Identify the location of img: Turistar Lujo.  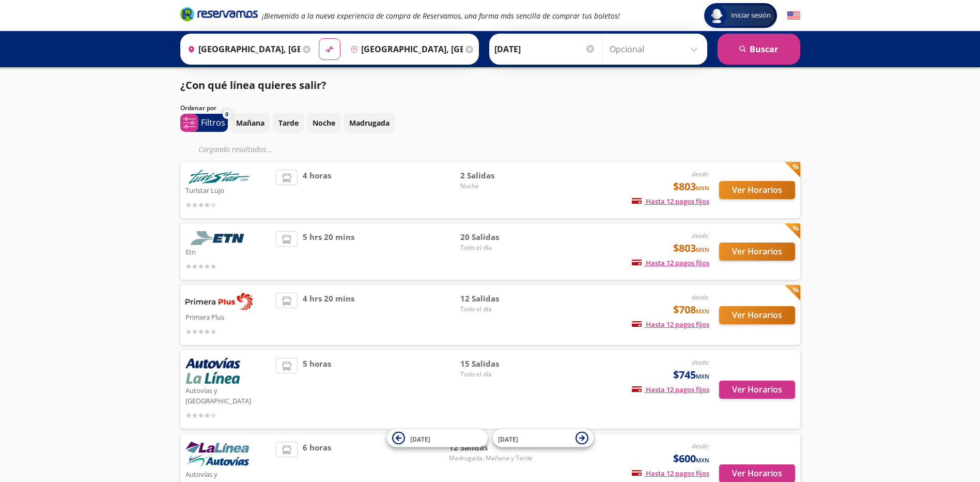
(219, 176).